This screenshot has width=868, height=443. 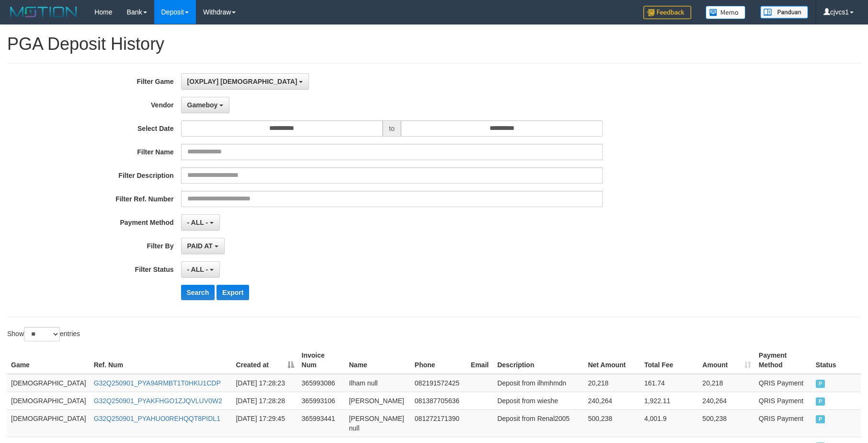 I want to click on button: Search, so click(x=198, y=292).